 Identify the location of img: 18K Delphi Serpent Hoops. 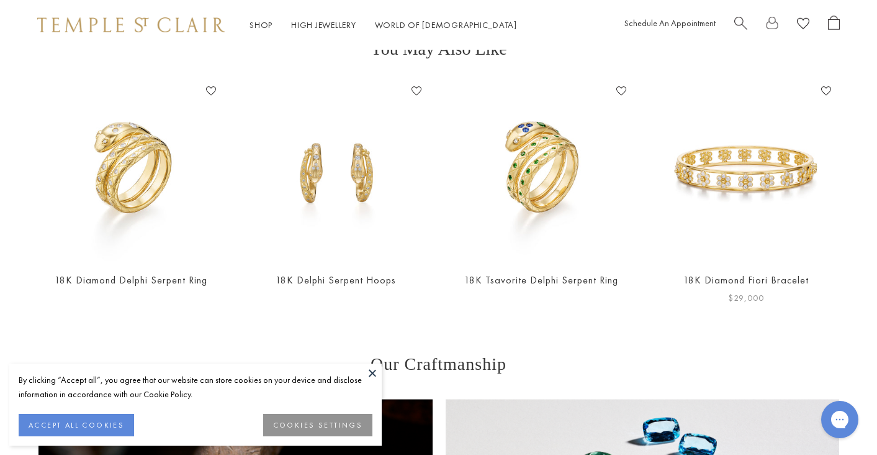
(336, 171).